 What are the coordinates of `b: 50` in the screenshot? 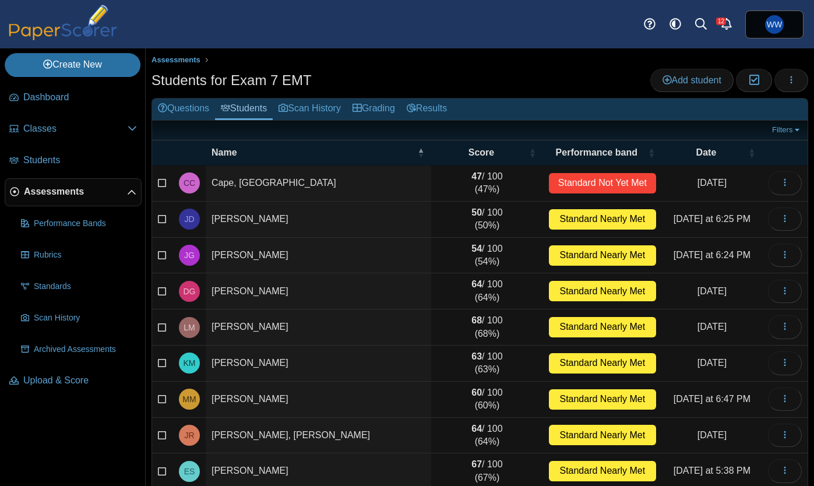 It's located at (477, 212).